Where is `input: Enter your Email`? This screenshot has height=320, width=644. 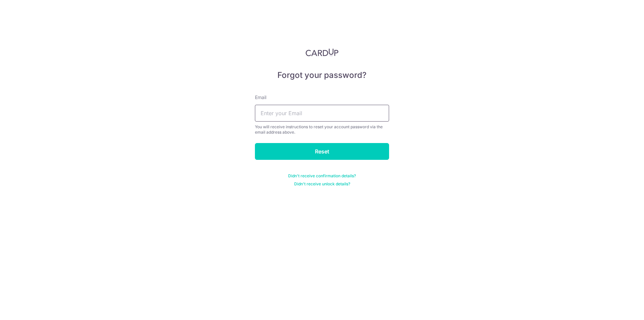
input: Enter your Email is located at coordinates (322, 113).